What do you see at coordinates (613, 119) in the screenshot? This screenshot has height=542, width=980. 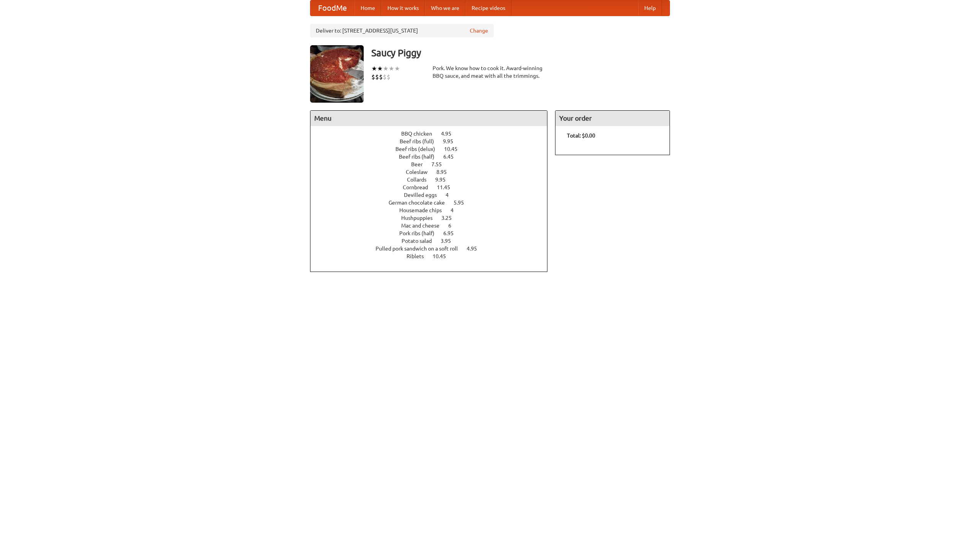 I see `h4: Your order` at bounding box center [613, 119].